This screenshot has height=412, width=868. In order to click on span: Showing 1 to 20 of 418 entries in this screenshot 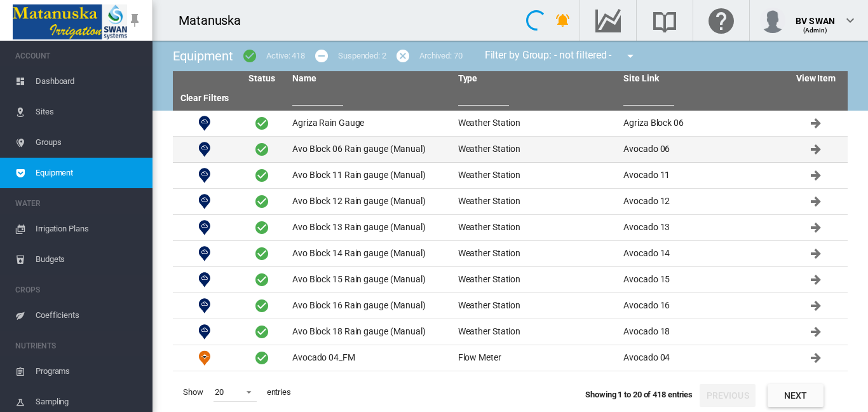, I will do `click(639, 394)`.